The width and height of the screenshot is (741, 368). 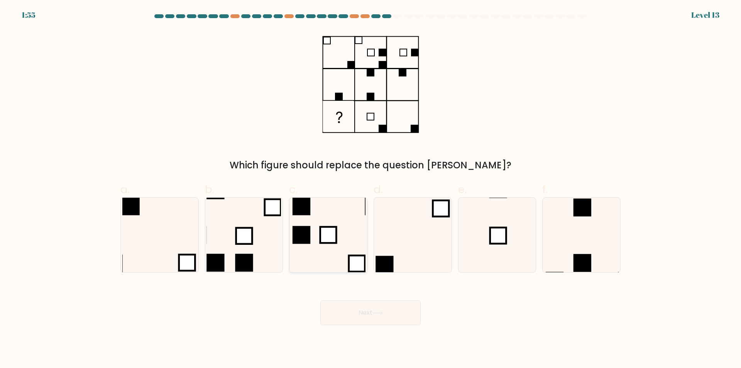 I want to click on span: d., so click(x=378, y=189).